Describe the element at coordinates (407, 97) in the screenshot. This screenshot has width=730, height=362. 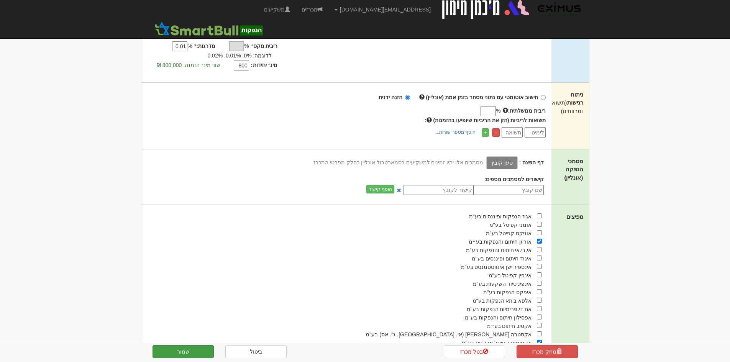
I see `input: הזנה ידנית` at that location.